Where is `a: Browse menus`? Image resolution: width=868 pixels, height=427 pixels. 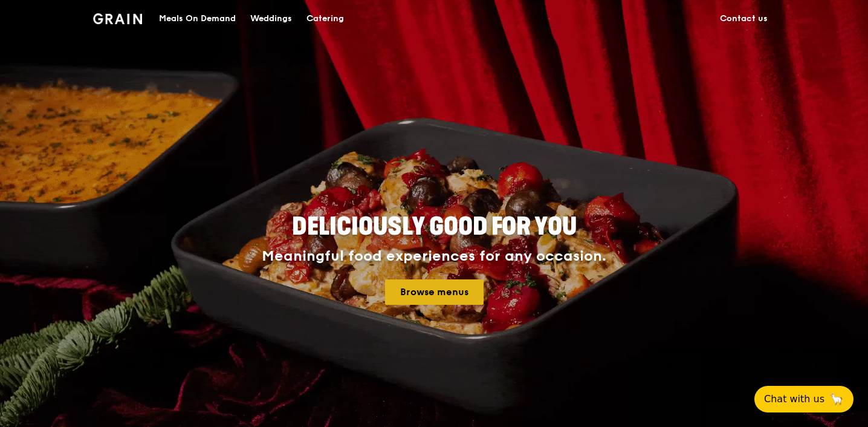
a: Browse menus is located at coordinates (434, 292).